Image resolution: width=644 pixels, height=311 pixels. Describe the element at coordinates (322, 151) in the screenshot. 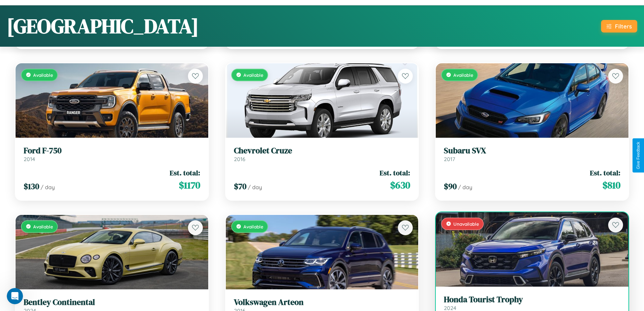

I see `h3: Chevrolet Cruze` at that location.